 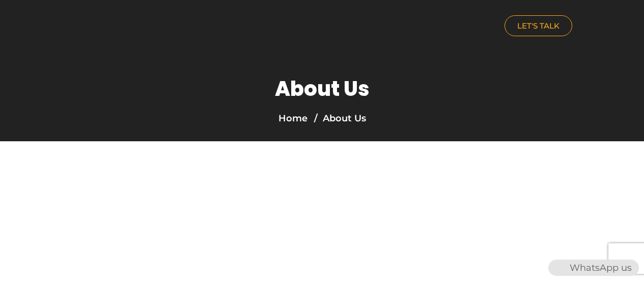 What do you see at coordinates (47, 27) in the screenshot?
I see `img: nuance-qatar_logo` at bounding box center [47, 27].